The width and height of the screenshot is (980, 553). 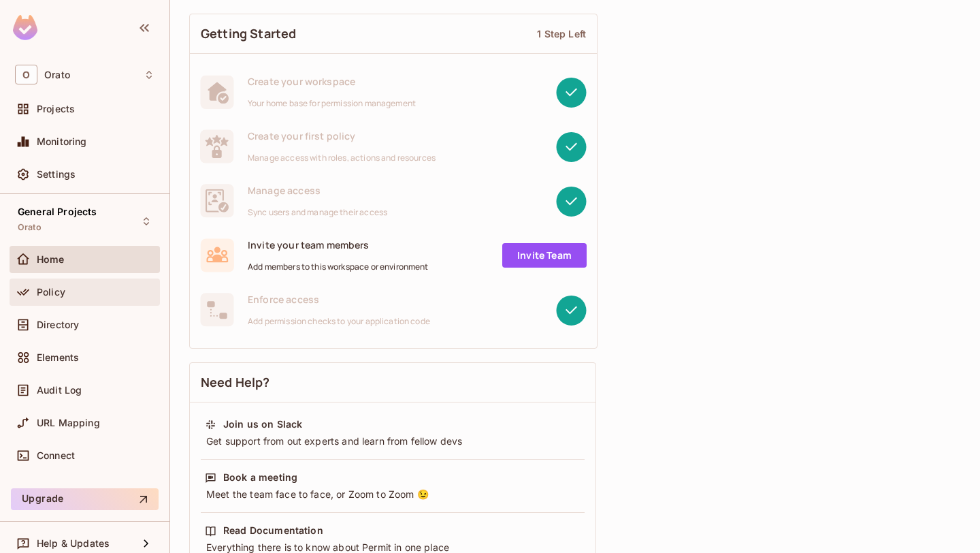 What do you see at coordinates (392, 495) in the screenshot?
I see `div: Meet the team face to face, or Zoom to Zoom 😉` at bounding box center [392, 495].